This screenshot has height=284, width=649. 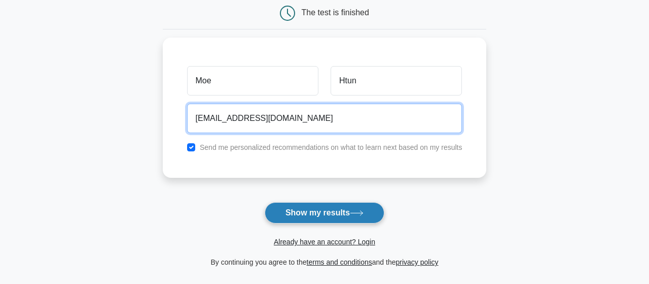 I want to click on button: Show my results, so click(x=325, y=213).